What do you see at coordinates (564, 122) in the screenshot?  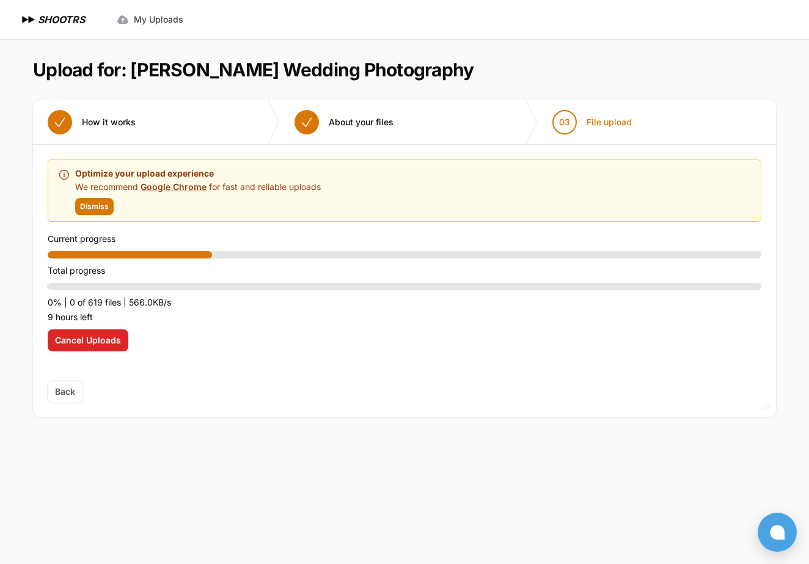 I see `span: 03` at bounding box center [564, 122].